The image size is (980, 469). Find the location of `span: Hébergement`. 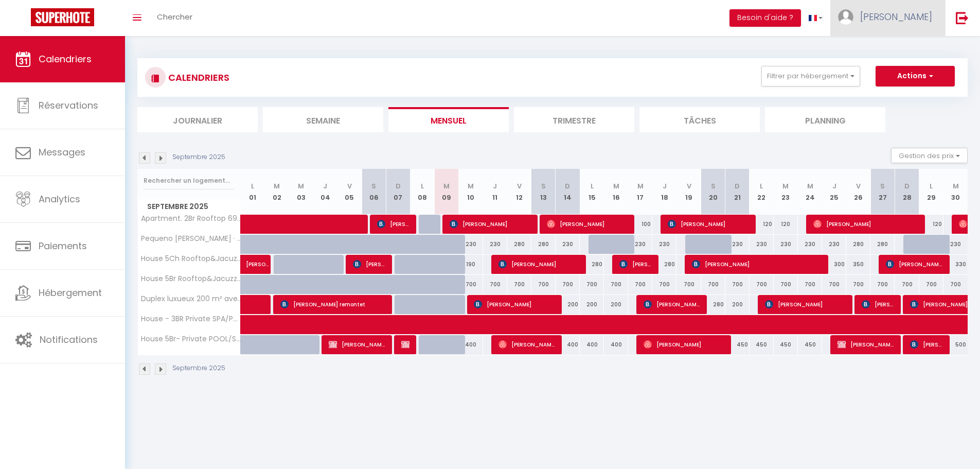

span: Hébergement is located at coordinates (70, 293).